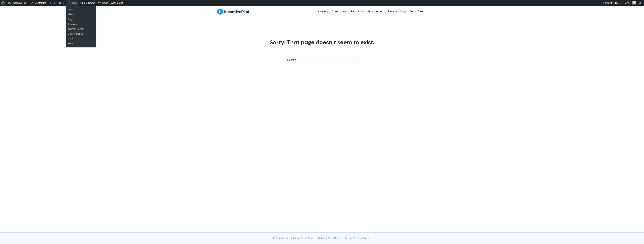 Image resolution: width=644 pixels, height=244 pixels. I want to click on a: Get a Demo, so click(418, 11).